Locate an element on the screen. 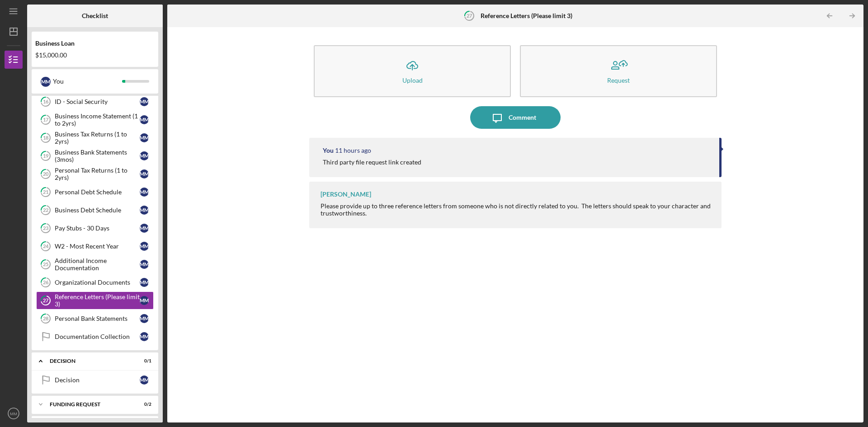 The width and height of the screenshot is (868, 427). div: Funding Request is located at coordinates (89, 405).